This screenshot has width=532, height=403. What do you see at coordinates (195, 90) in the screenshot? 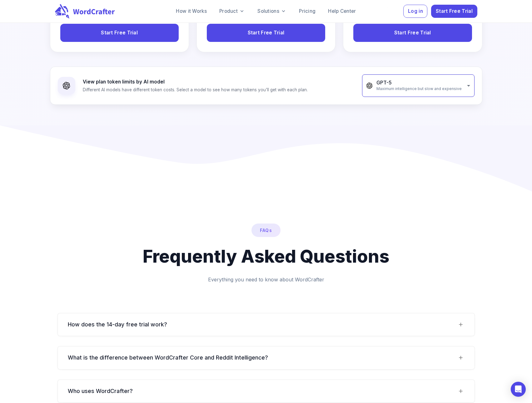
I see `p: Different AI models have different token costs. Select a model to see how many tokens you'll get ...` at bounding box center [195, 90].